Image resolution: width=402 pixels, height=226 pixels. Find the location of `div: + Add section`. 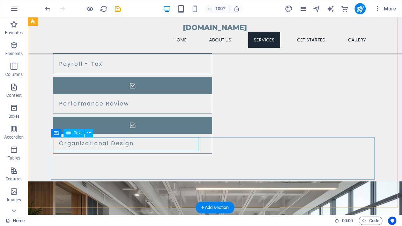

div: + Add section is located at coordinates (215, 208).